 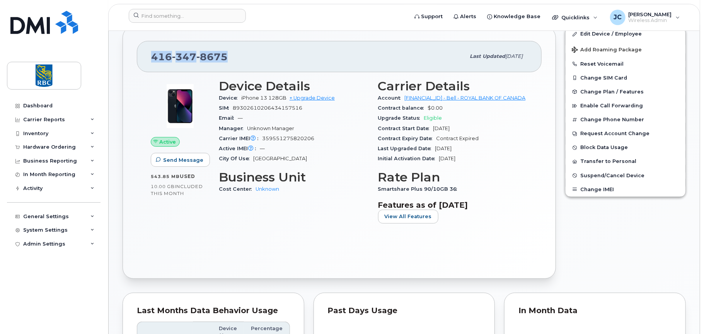 What do you see at coordinates (625, 190) in the screenshot?
I see `button: Change IMEI` at bounding box center [625, 190].